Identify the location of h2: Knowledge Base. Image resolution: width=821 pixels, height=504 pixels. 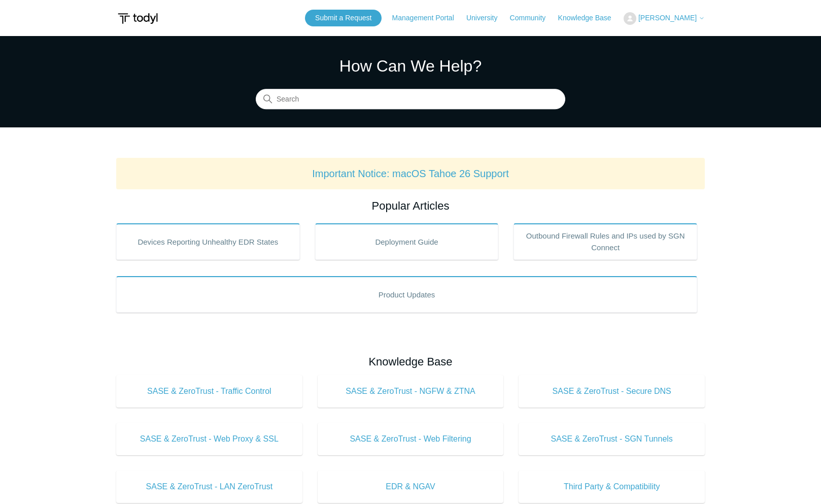
(411, 361).